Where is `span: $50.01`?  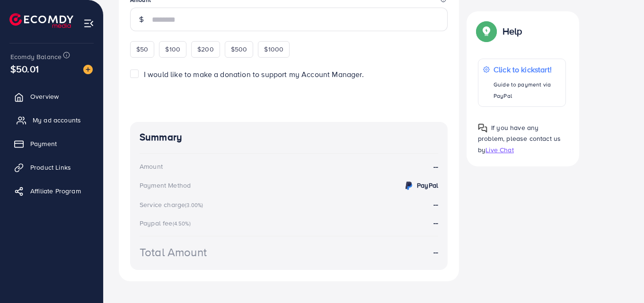
span: $50.01 is located at coordinates (25, 69).